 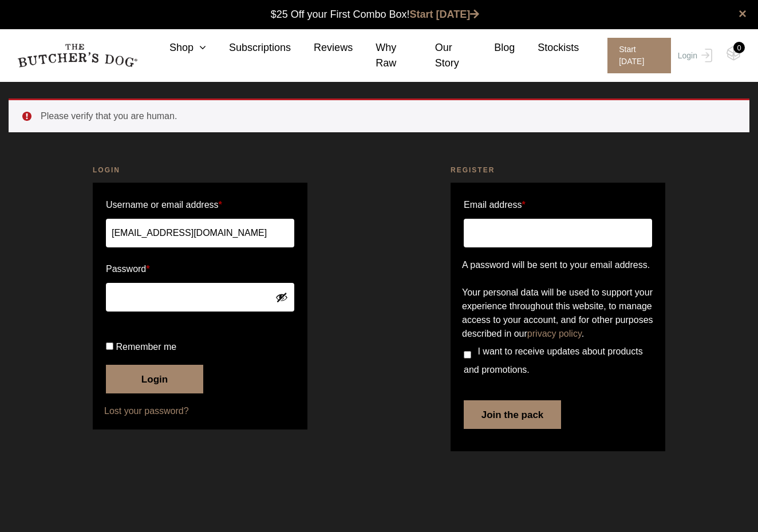 What do you see at coordinates (512, 414) in the screenshot?
I see `button: Join the pack` at bounding box center [512, 414].